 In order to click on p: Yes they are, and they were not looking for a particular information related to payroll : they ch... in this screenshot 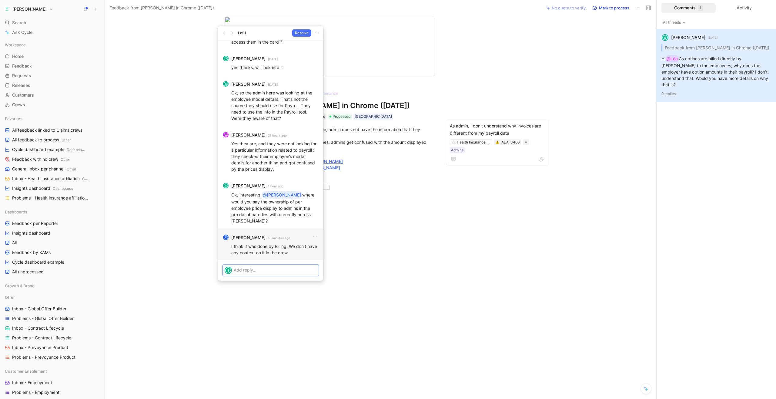, I will do `click(275, 156)`.